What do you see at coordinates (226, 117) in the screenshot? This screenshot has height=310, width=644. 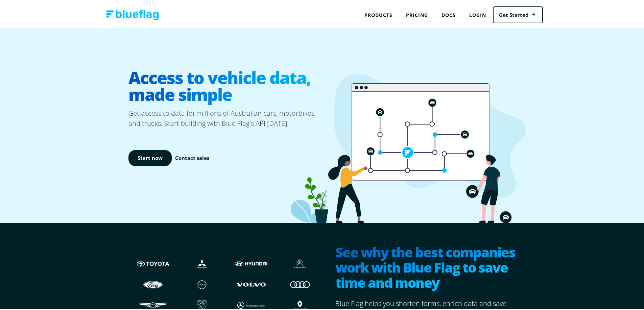 I see `p: Get access to data for millions of Australian cars, motorbikes and trucks. Start building with Bl...` at bounding box center [226, 117].